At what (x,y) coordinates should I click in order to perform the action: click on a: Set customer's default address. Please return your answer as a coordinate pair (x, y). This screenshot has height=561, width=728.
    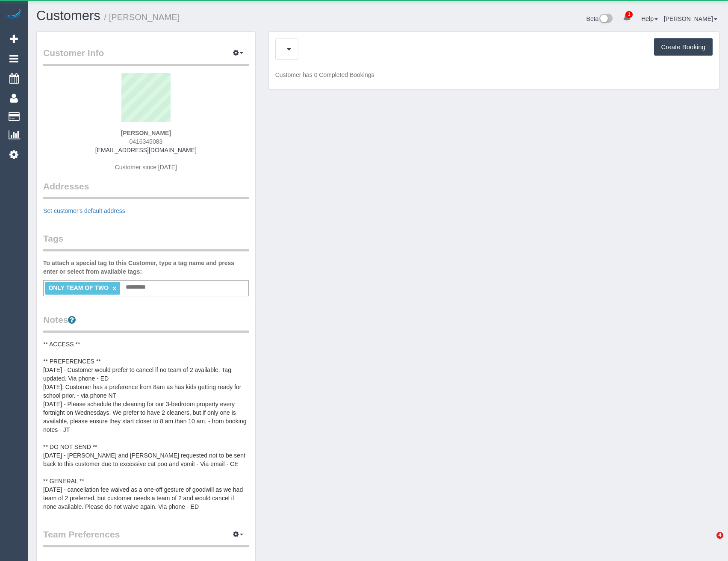
    Looking at the image, I should click on (84, 211).